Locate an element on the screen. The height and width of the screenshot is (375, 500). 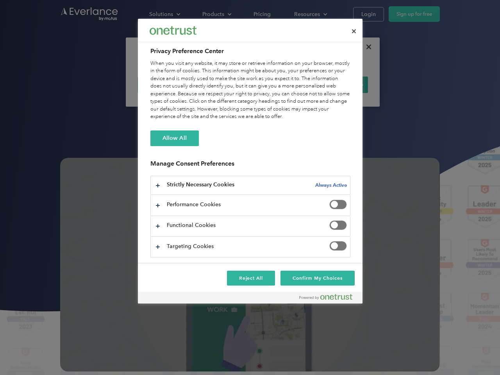
img: Powered by OneTrust Opens in a new Tab is located at coordinates (326, 297).